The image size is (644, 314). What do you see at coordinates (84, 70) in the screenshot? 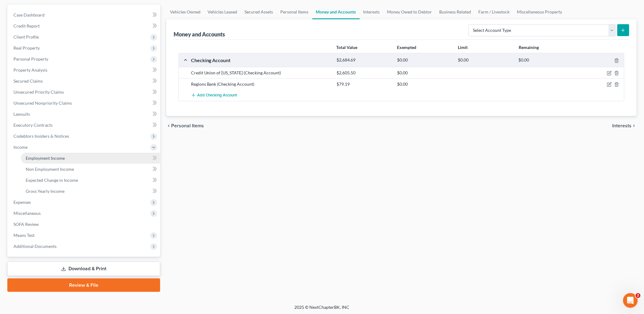
I see `a: Property Analysis` at bounding box center [84, 70].